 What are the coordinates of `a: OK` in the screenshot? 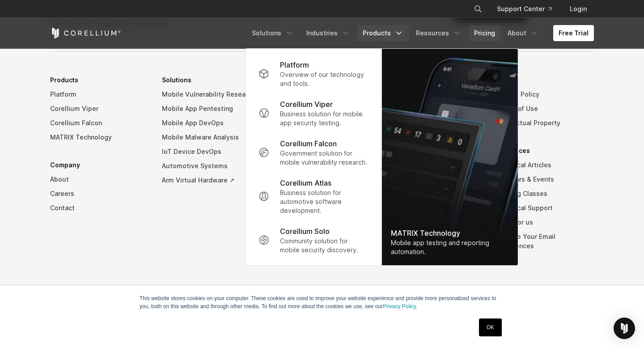 It's located at (490, 328).